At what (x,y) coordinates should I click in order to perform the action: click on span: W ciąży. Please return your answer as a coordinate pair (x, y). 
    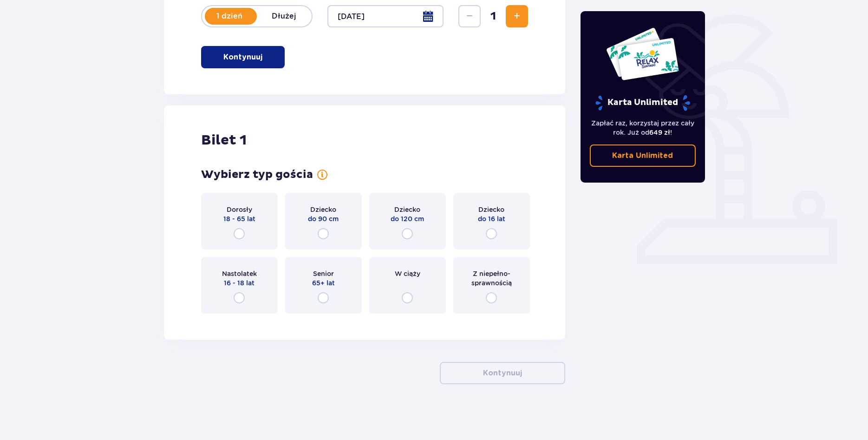
    Looking at the image, I should click on (408, 273).